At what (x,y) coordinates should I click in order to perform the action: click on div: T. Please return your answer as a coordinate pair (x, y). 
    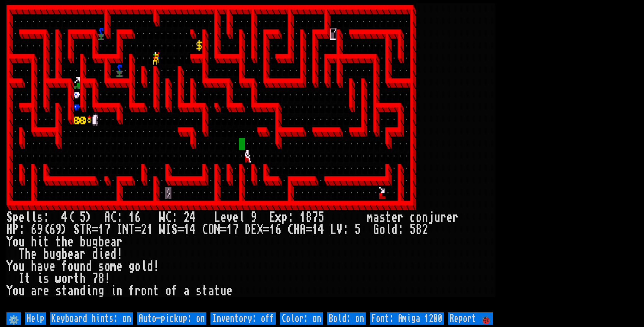
    Looking at the image, I should click on (83, 230).